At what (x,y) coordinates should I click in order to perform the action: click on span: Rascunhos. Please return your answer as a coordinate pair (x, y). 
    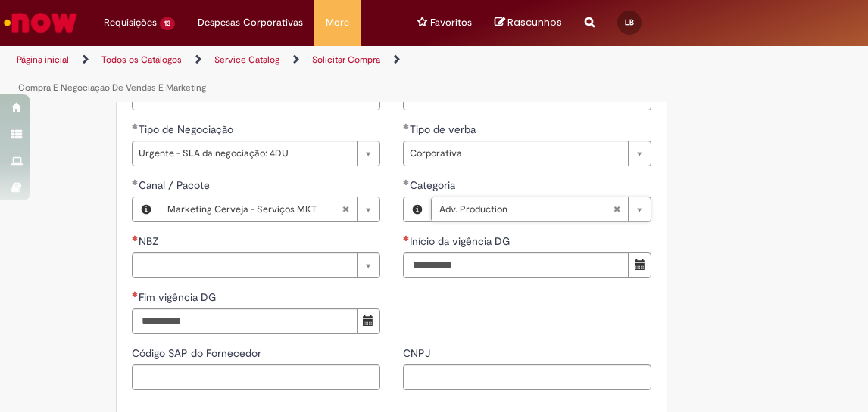
    Looking at the image, I should click on (535, 22).